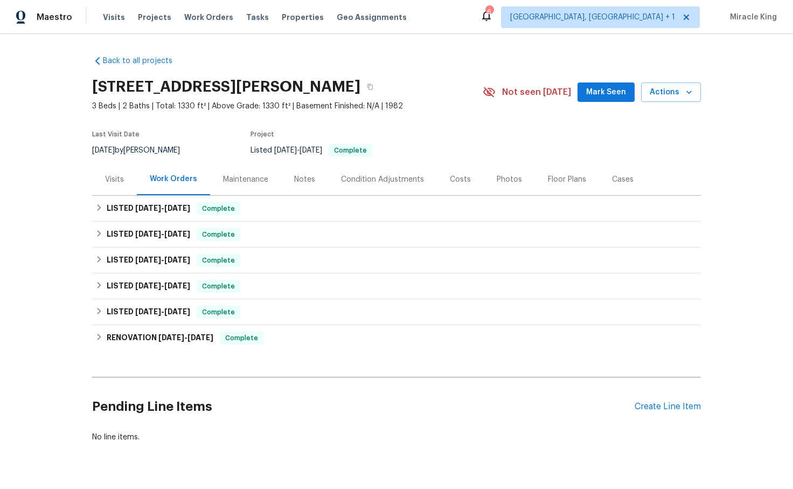  I want to click on span: Mark Seen, so click(606, 92).